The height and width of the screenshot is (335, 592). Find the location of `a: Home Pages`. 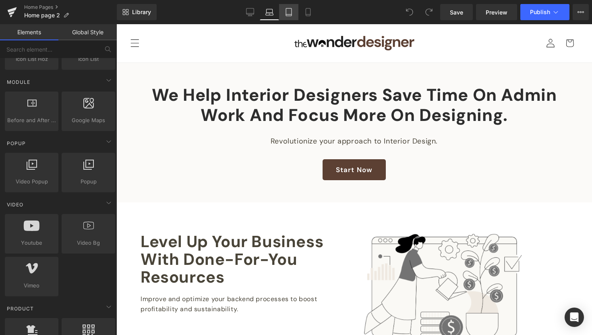

a: Home Pages is located at coordinates (70, 7).